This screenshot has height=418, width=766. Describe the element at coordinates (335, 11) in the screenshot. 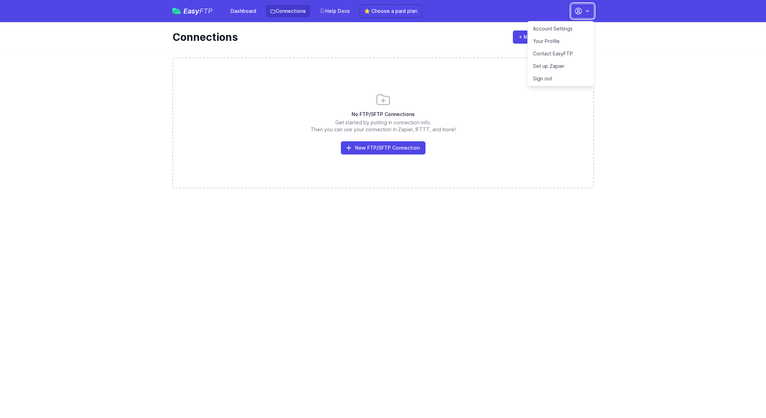

I see `a: Help Docs` at that location.